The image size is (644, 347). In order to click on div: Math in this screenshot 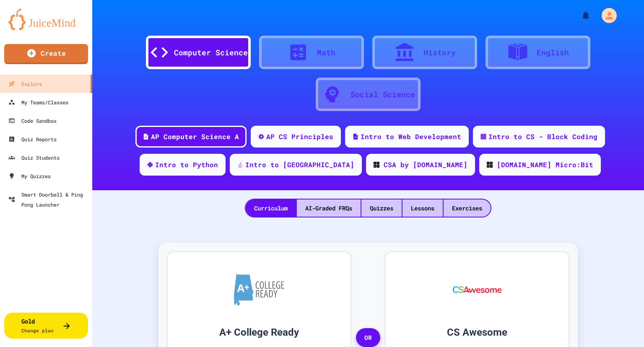, I will do `click(326, 53)`.